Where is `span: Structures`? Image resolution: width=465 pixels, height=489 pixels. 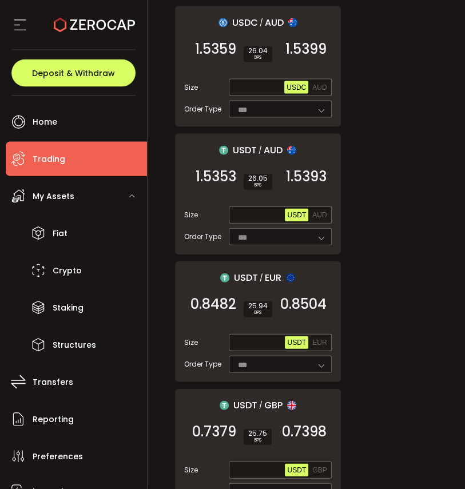
span: Structures is located at coordinates (74, 345).